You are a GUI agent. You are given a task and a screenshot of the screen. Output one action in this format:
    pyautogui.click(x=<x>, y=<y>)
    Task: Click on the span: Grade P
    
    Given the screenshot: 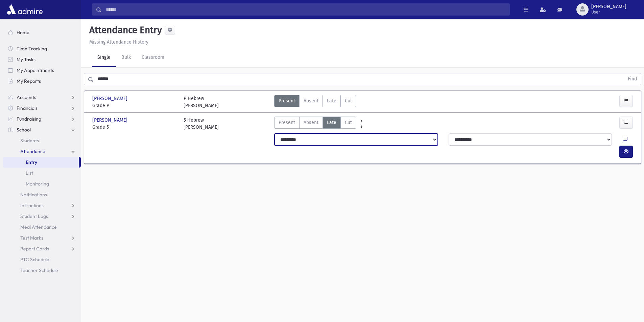 What is the action you would take?
    pyautogui.click(x=135, y=105)
    